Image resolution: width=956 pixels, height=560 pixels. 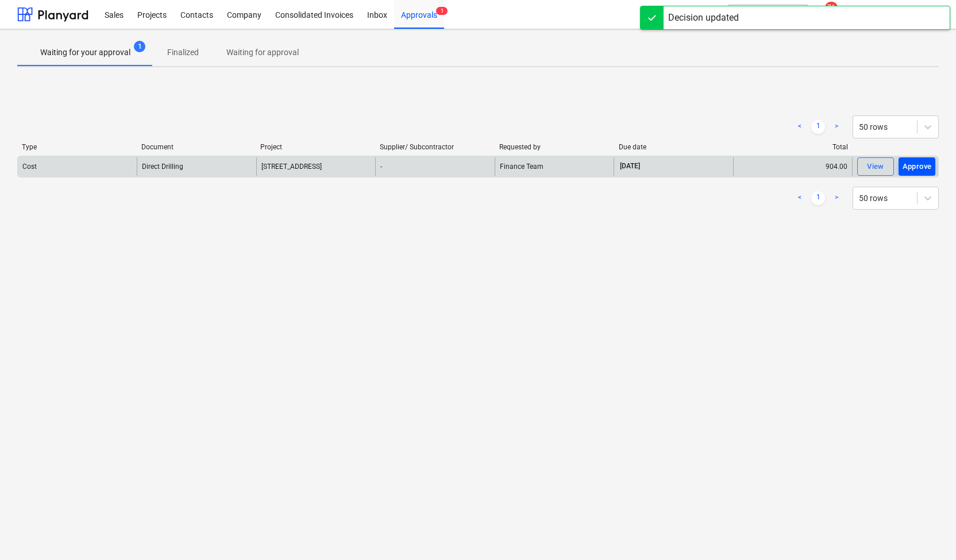 I want to click on div: Finance Team, so click(x=554, y=167).